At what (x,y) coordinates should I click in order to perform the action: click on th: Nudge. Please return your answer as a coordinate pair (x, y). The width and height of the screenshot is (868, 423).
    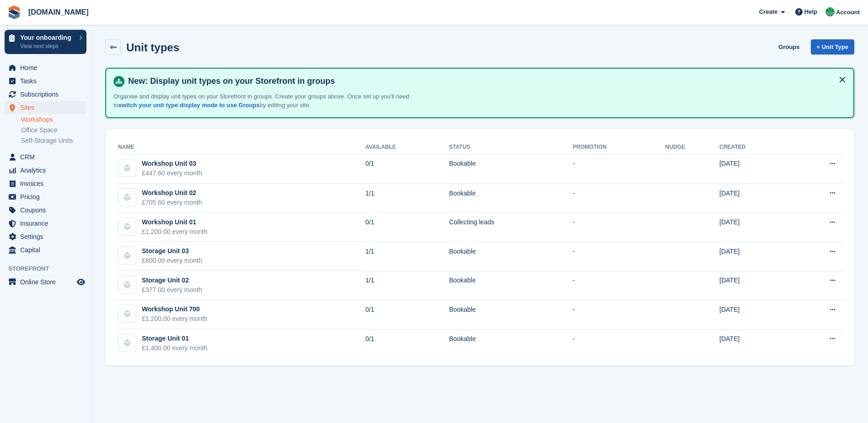
    Looking at the image, I should click on (693, 147).